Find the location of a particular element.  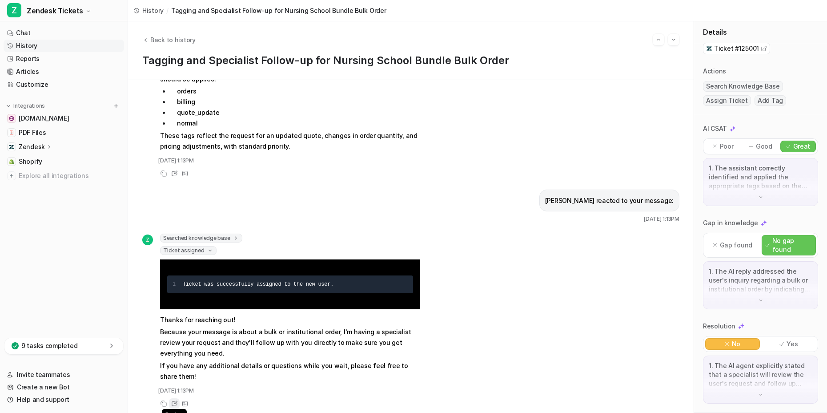

a: Create a new Bot is located at coordinates (64, 387).